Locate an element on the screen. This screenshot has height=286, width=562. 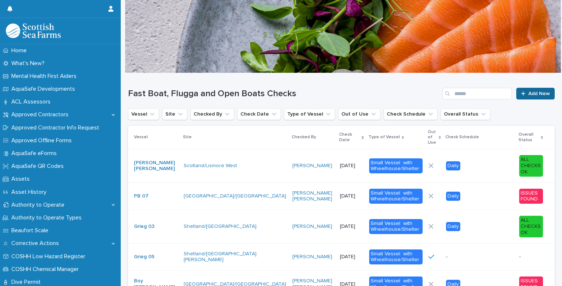
button: Overall Status is located at coordinates (465, 114).